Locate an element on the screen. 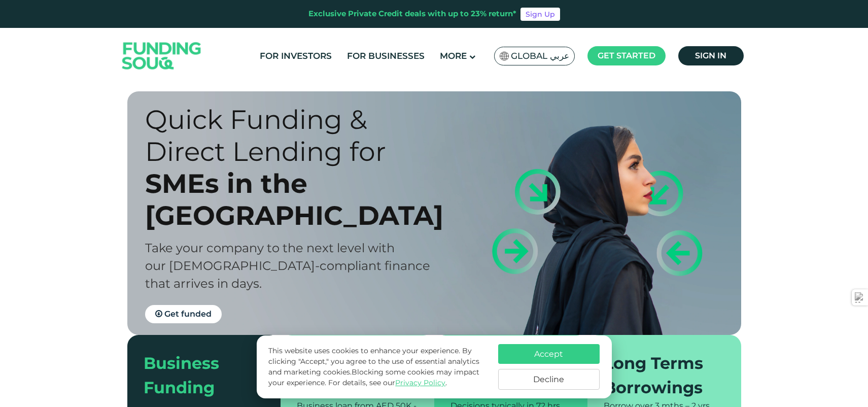 The width and height of the screenshot is (868, 407). span: Get started is located at coordinates (627, 55).